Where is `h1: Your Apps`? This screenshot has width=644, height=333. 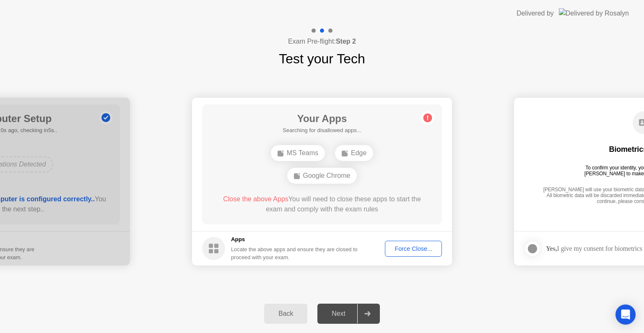 h1: Your Apps is located at coordinates (322, 119).